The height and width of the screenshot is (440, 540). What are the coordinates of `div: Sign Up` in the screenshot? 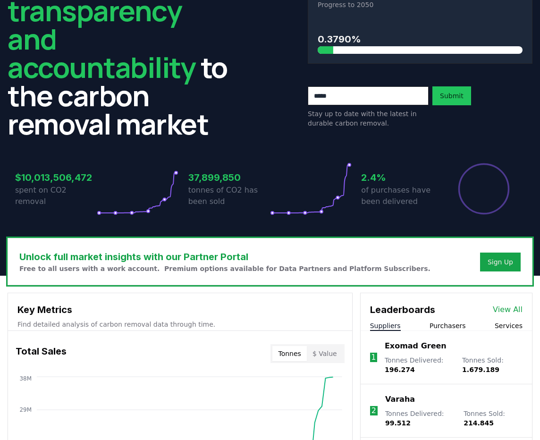 It's located at (500, 262).